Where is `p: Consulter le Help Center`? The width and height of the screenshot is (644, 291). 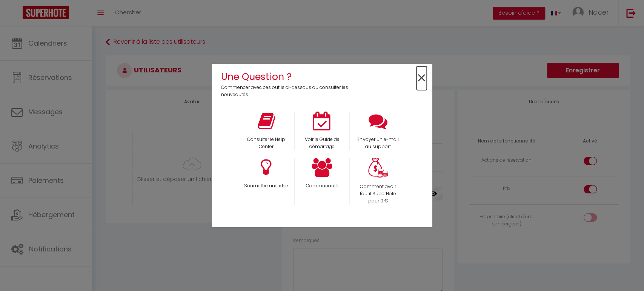
p: Consulter le Help Center is located at coordinates (266, 143).